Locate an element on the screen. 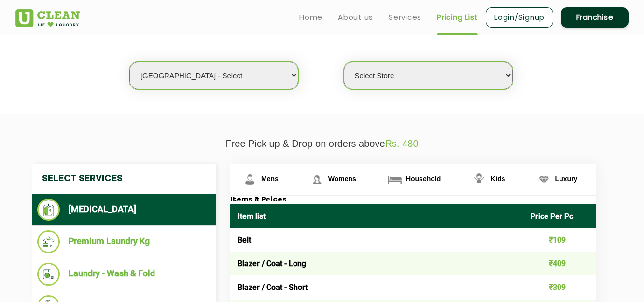  li: Laundry - Wash & Fold is located at coordinates (124, 274).